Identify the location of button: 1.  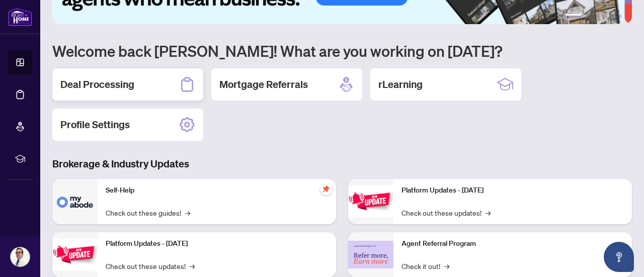
(573, 16).